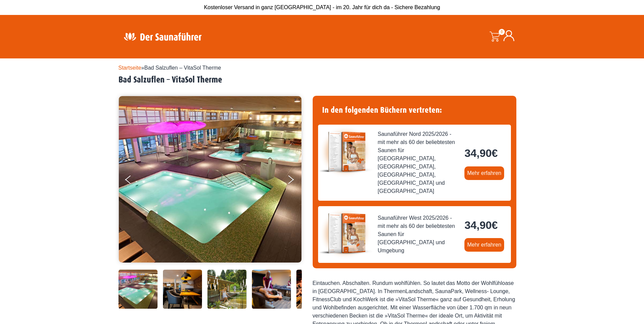 This screenshot has width=644, height=324. I want to click on button: Previous, so click(134, 180).